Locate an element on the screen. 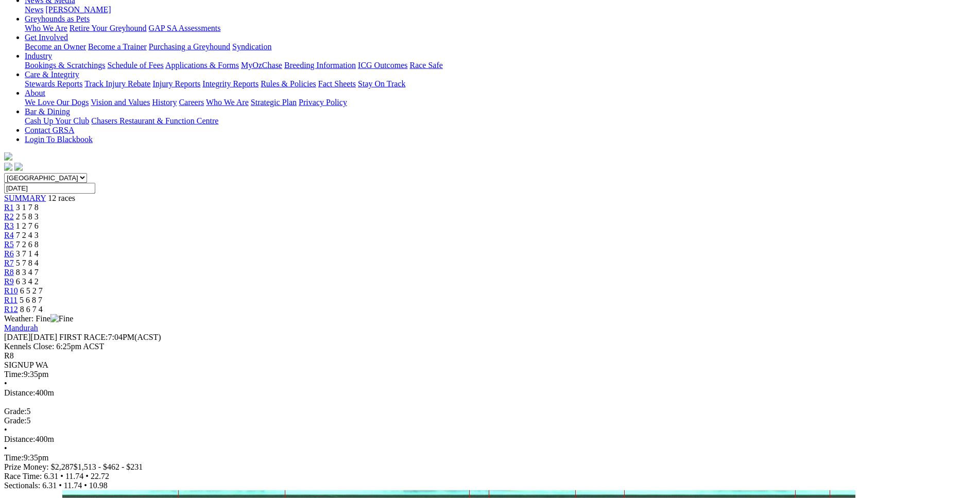 This screenshot has width=980, height=498. a: Syndication is located at coordinates (252, 46).